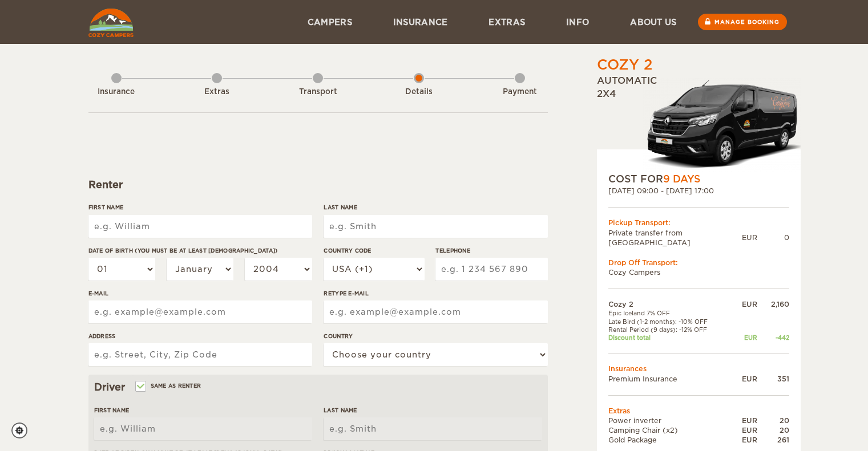 This screenshot has width=868, height=451. Describe the element at coordinates (436, 336) in the screenshot. I see `label: Country` at that location.